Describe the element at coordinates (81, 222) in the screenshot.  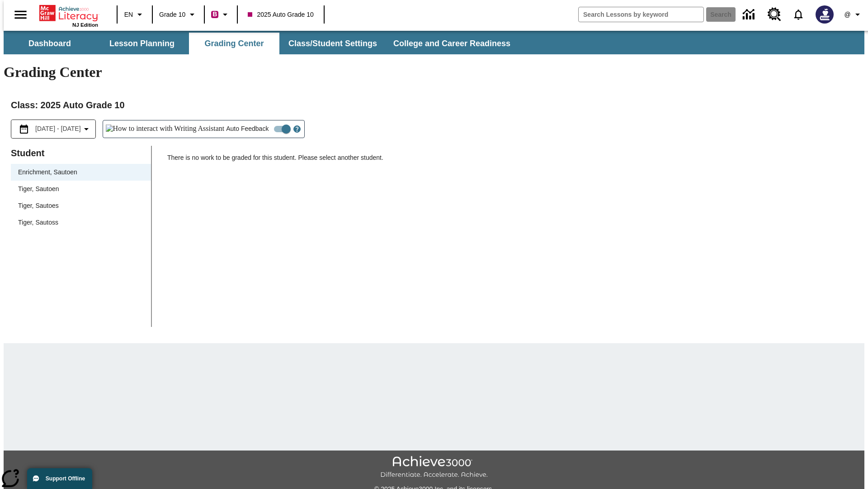
I see `div: Tiger, Sautoss` at that location.